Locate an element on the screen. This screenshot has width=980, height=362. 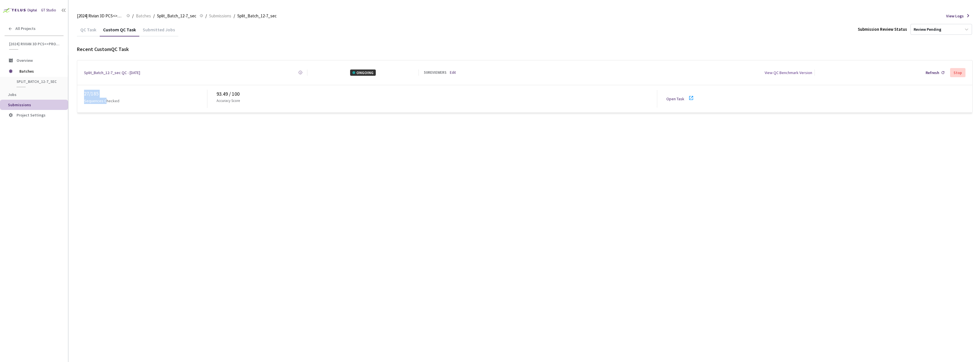
p: Sequences Checked is located at coordinates (102, 101).